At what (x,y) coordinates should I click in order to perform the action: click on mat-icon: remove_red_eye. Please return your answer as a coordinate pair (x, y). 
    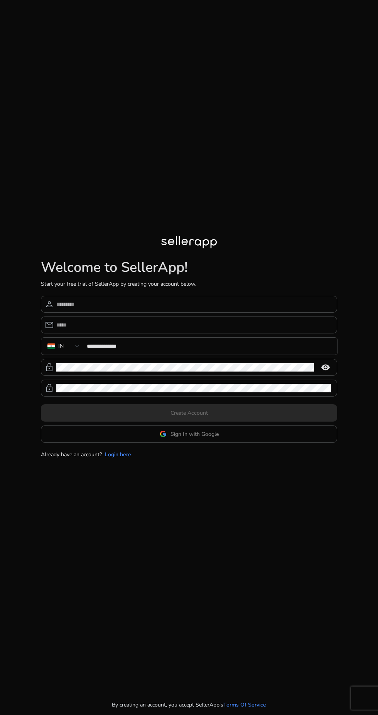
    Looking at the image, I should click on (325, 368).